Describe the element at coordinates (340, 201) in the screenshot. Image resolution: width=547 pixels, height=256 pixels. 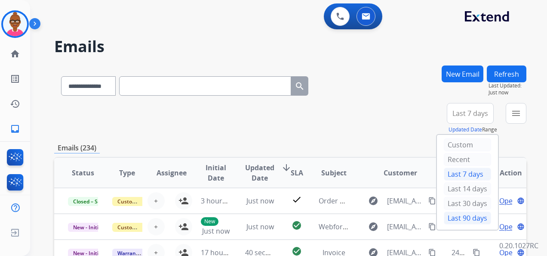
I see `span: Order Details` at that location.